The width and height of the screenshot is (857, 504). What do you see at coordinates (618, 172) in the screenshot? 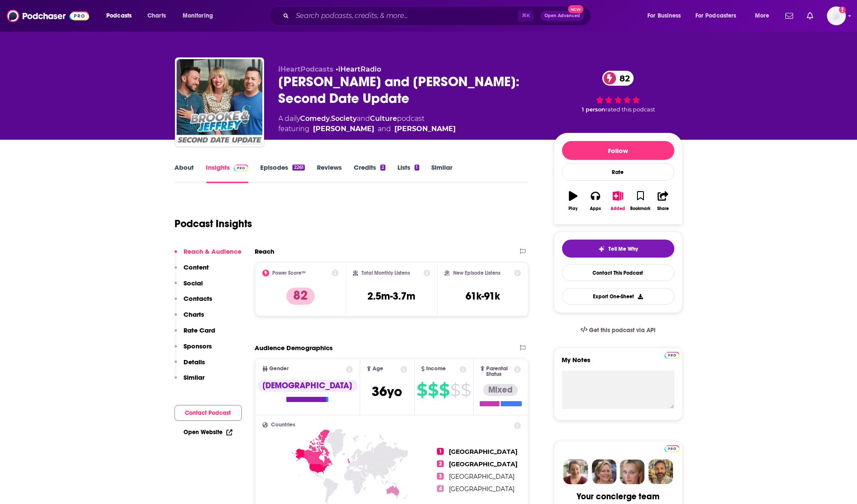
I see `div: Rate` at bounding box center [618, 172].